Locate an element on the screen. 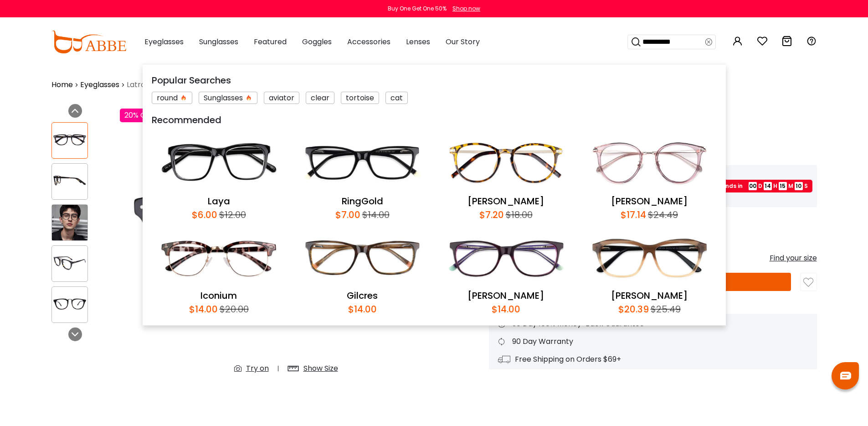  div: $20.00 is located at coordinates (233, 309).